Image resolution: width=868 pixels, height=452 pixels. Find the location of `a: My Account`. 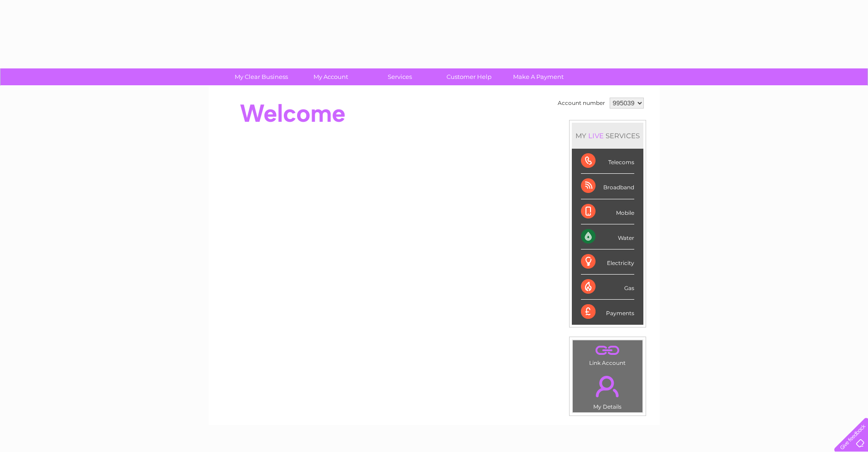

a: My Account is located at coordinates (331, 77).